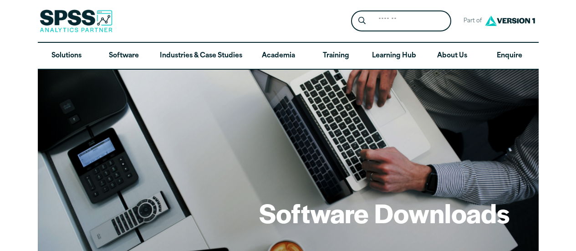  Describe the element at coordinates (361, 21) in the screenshot. I see `button: Search magnifying glass icon` at that location.